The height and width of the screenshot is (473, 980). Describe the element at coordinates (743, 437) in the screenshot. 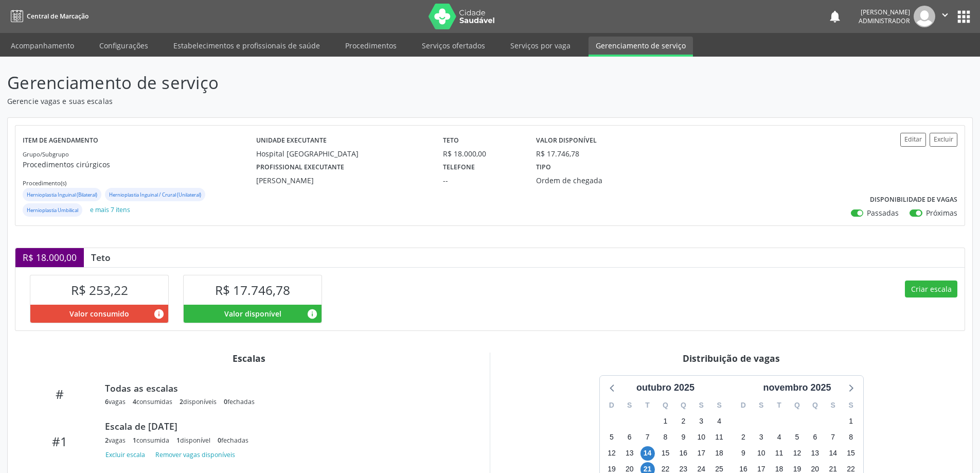

I see `span: domingo, 2 de novembro de 2025` at that location.